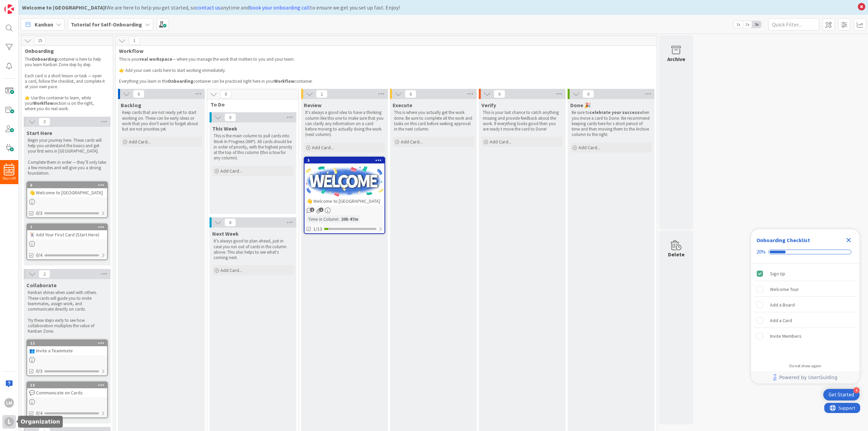 This screenshot has width=868, height=431. Describe the element at coordinates (805, 378) in the screenshot. I see `div: Footer` at that location.